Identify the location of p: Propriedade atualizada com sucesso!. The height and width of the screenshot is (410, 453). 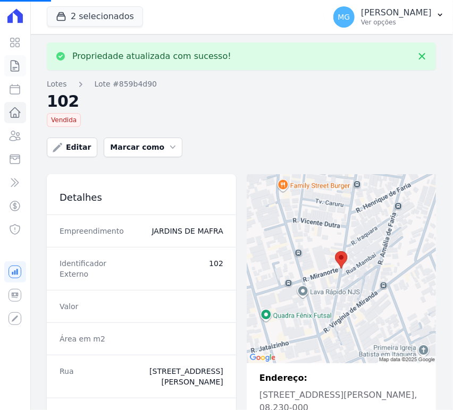
(152, 56).